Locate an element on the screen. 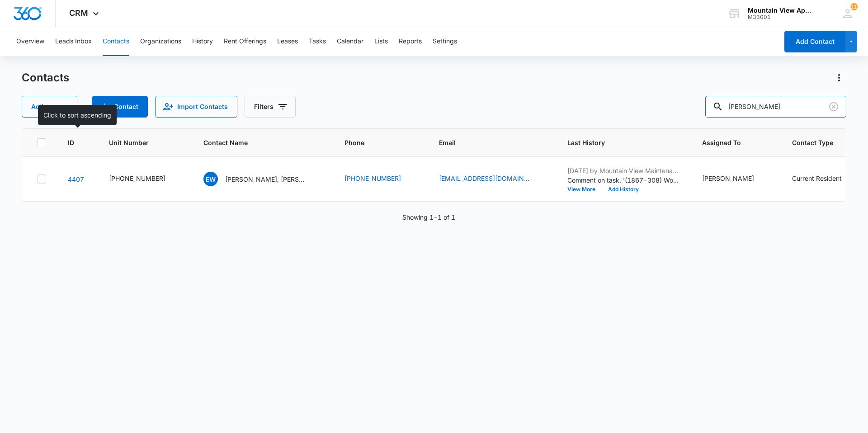 The height and width of the screenshot is (433, 868). div: Contact Type - Current Resident - Select to Edit Field is located at coordinates (826, 179).